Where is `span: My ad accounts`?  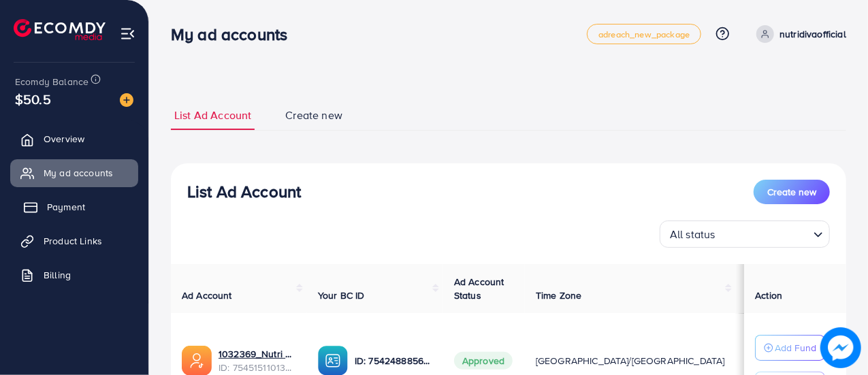 span: My ad accounts is located at coordinates (78, 173).